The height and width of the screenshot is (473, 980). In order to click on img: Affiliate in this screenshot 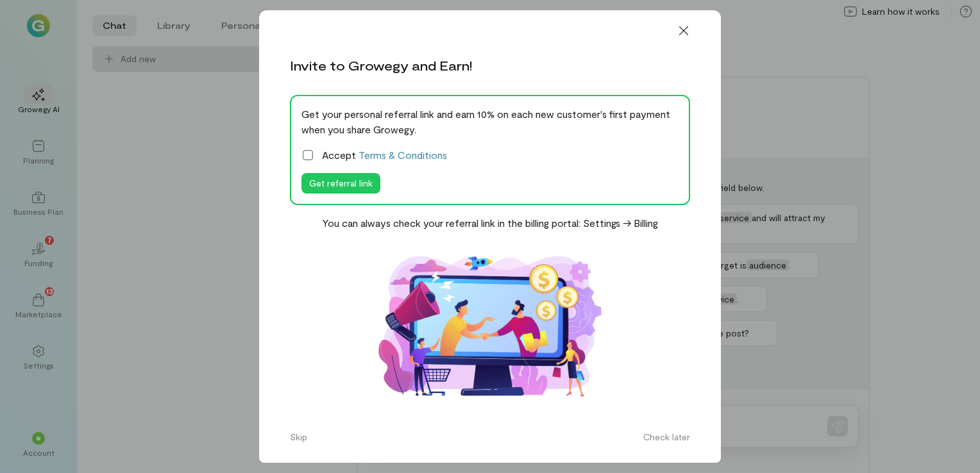, I will do `click(490, 326)`.